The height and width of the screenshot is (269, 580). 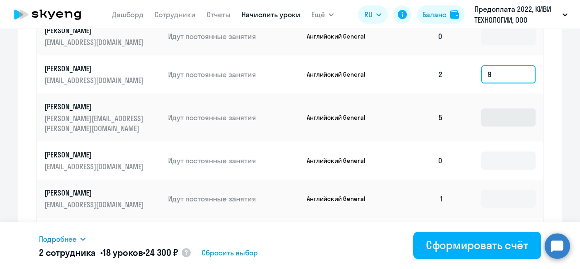 What do you see at coordinates (58, 239) in the screenshot?
I see `span: Подробнее` at bounding box center [58, 239].